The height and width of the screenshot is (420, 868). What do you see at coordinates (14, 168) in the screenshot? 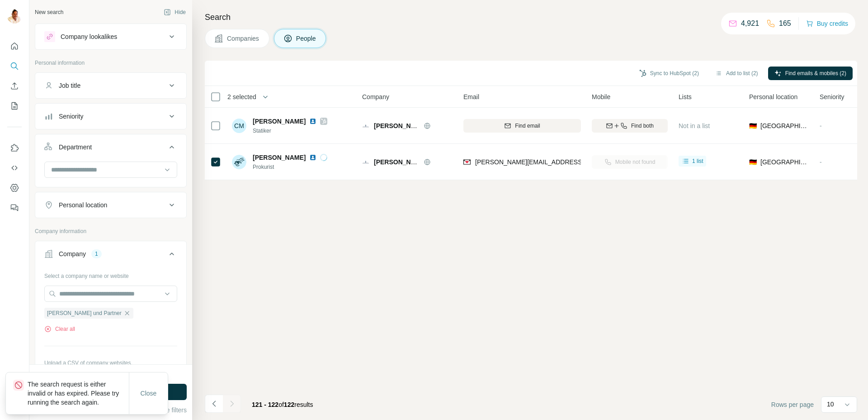
I see `button: Use Surfe API` at bounding box center [14, 168].